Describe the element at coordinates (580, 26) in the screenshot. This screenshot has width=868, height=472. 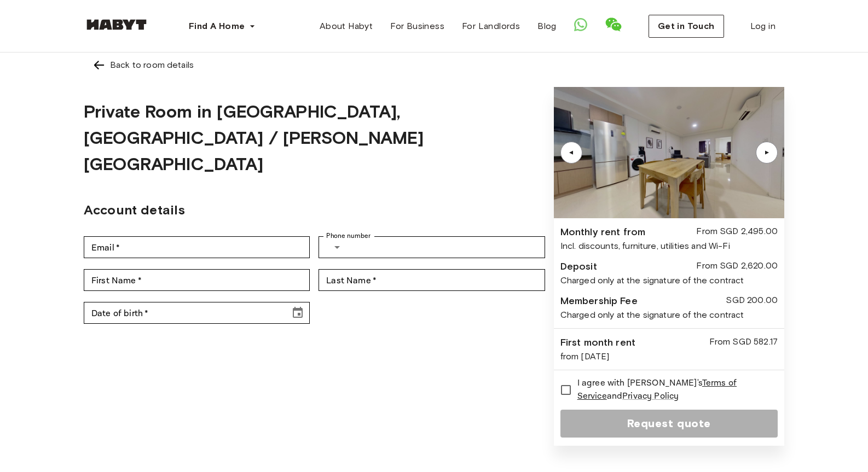
I see `a: Open WhatsApp` at that location.